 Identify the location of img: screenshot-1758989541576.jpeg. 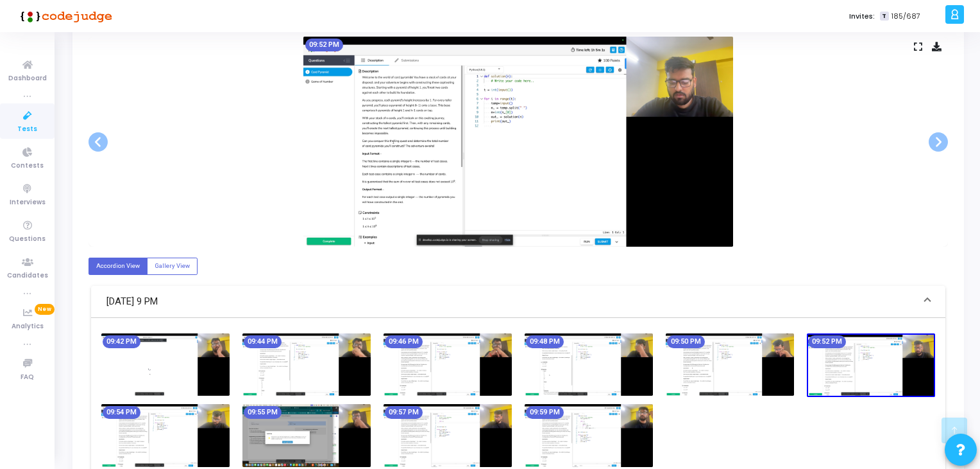
(166, 365).